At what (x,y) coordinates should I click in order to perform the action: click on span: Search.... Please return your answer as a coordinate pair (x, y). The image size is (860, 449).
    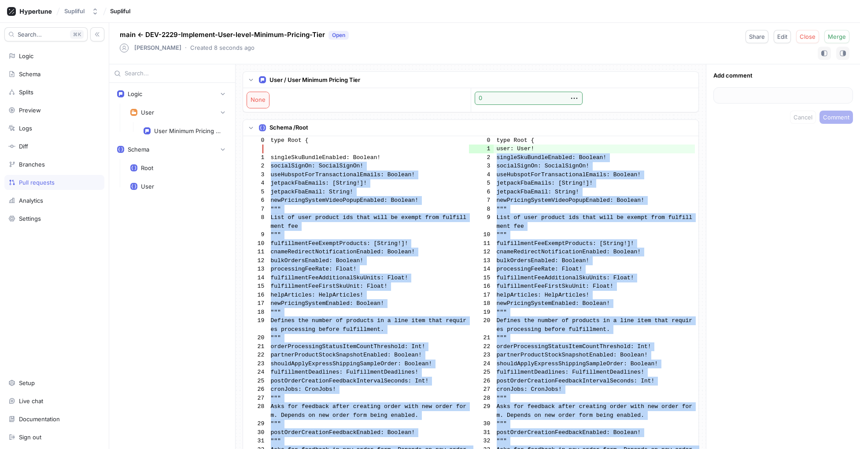
    Looking at the image, I should click on (29, 34).